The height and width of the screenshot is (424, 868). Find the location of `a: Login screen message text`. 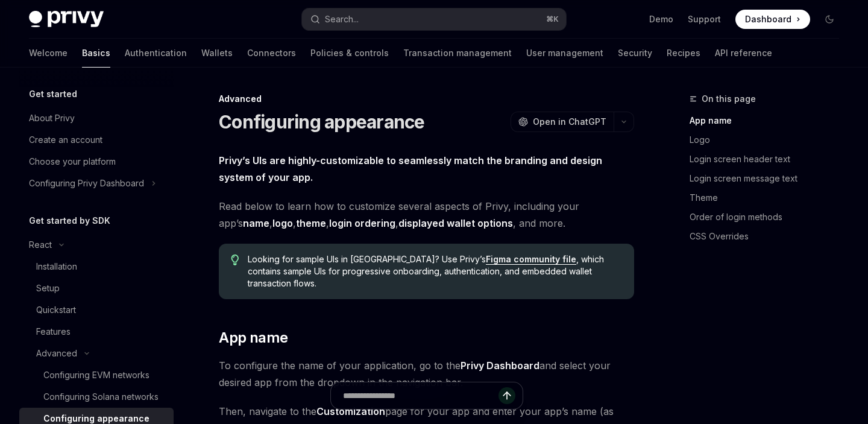

a: Login screen message text is located at coordinates (769, 178).